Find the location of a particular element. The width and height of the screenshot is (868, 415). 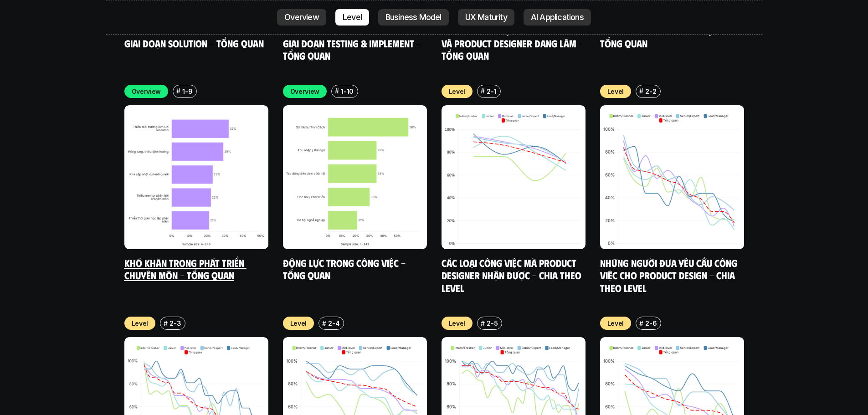

a: Các loại công việc mà Product Designer nhận được - Chia theo Level is located at coordinates (513, 276).